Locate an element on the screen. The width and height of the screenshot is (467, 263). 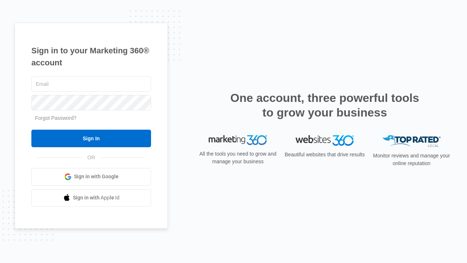
img: Top Rated Local is located at coordinates (412, 141).